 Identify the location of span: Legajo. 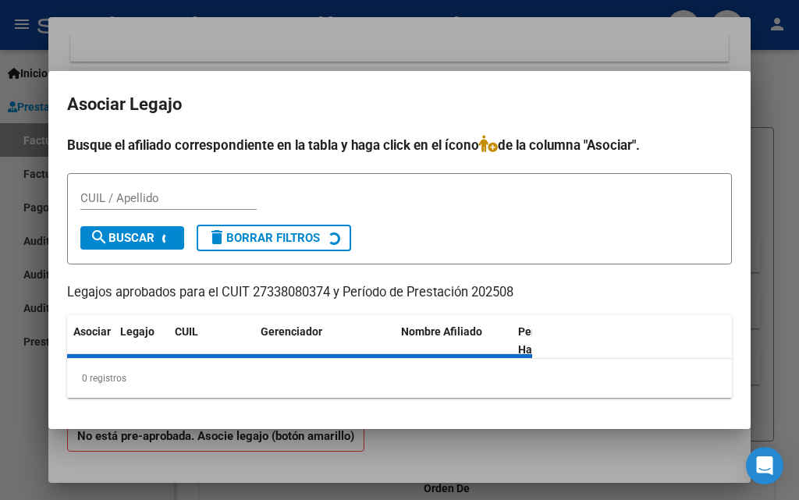
(137, 332).